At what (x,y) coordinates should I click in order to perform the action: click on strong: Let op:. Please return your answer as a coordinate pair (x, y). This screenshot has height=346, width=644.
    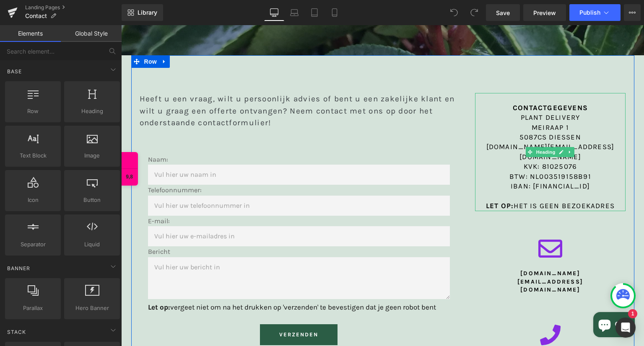
    Looking at the image, I should click on (38, 282).